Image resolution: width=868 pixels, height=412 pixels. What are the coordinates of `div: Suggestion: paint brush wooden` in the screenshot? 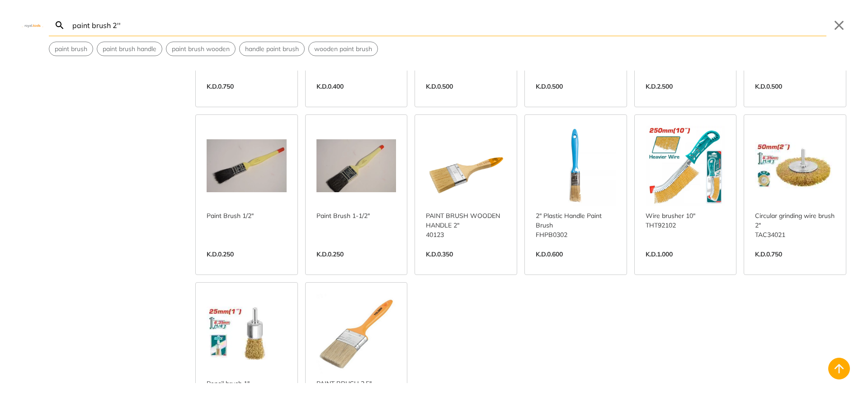 It's located at (201, 49).